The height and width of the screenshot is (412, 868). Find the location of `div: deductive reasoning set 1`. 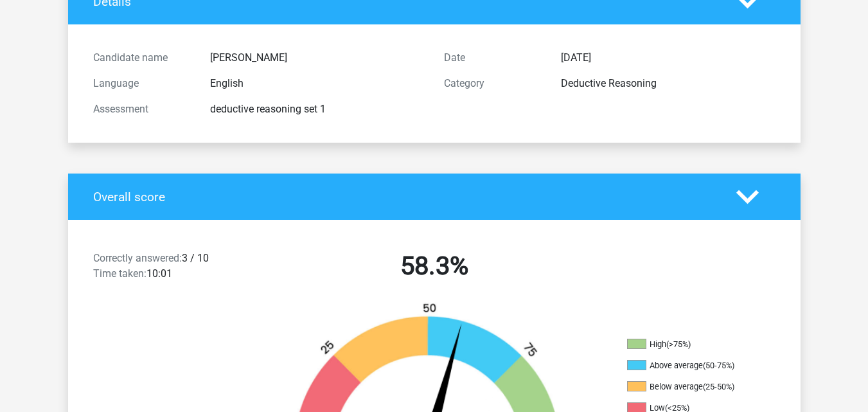

div: deductive reasoning set 1 is located at coordinates (317, 109).